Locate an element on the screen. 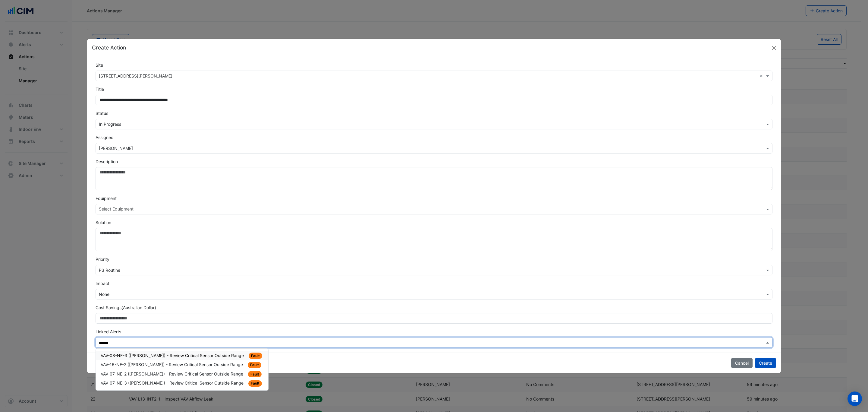 This screenshot has height=412, width=868. label: Priority is located at coordinates (102, 259).